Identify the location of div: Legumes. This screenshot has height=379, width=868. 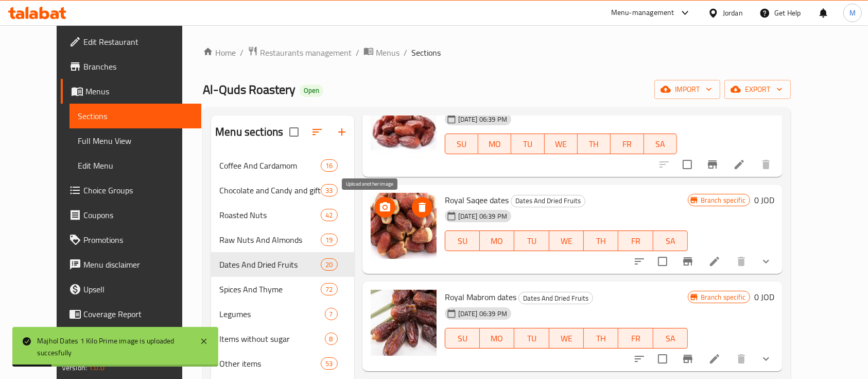
(272, 314).